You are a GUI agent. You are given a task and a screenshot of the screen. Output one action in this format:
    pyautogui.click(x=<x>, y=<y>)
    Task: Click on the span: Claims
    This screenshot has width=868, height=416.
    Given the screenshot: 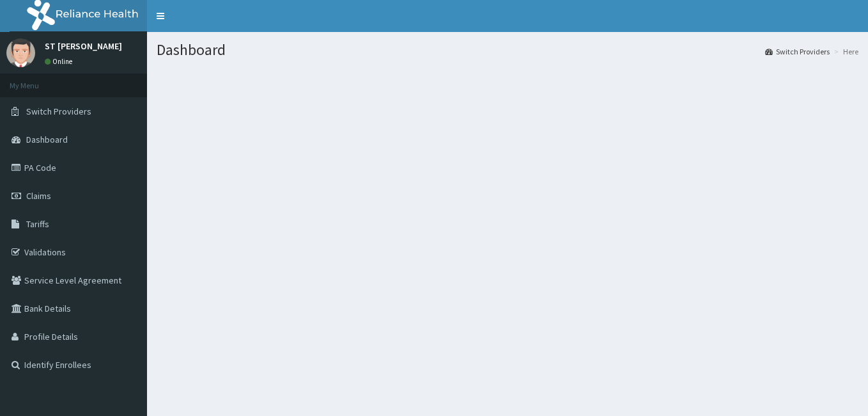 What is the action you would take?
    pyautogui.click(x=38, y=196)
    